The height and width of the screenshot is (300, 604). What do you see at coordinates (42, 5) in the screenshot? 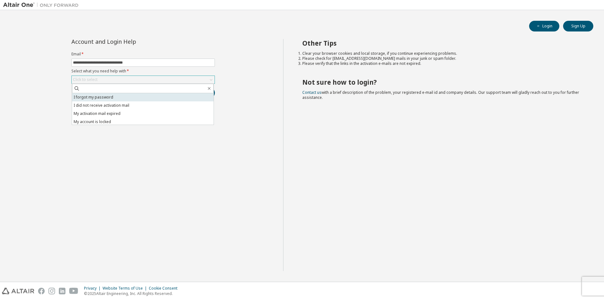
I see `img: Altair One` at bounding box center [42, 5].